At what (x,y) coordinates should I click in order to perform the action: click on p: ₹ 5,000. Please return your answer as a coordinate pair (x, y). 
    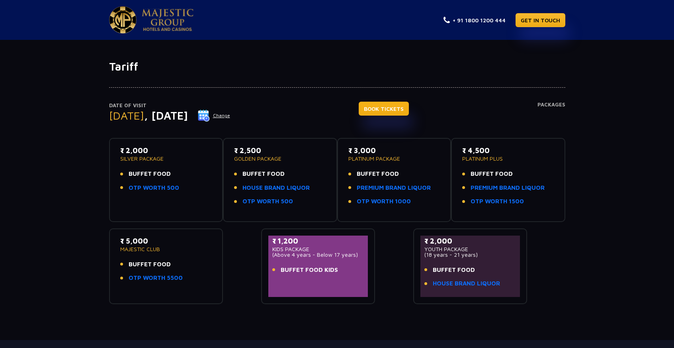
    Looking at the image, I should click on (166, 241).